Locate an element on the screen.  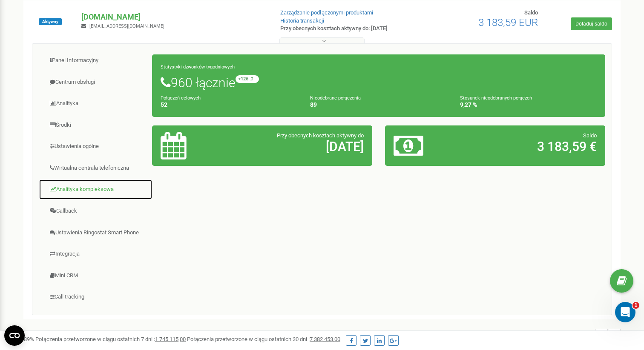
small: Nieodebrane połączenia is located at coordinates (335, 98).